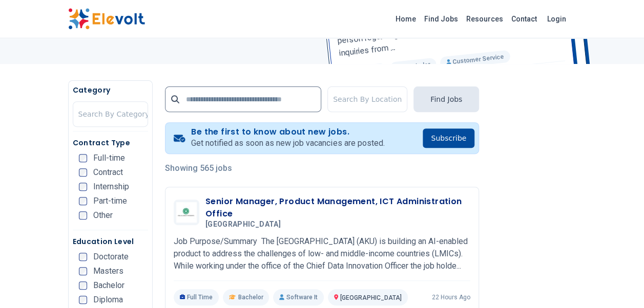  I want to click on h5: Category, so click(110, 90).